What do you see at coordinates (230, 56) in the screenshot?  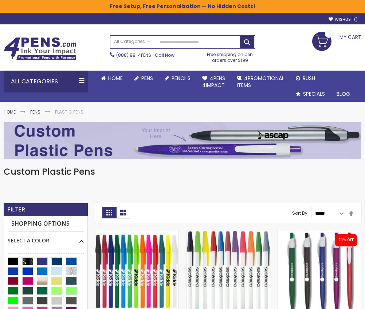 I see `div: Free shipping on pen orders over $199` at bounding box center [230, 56].